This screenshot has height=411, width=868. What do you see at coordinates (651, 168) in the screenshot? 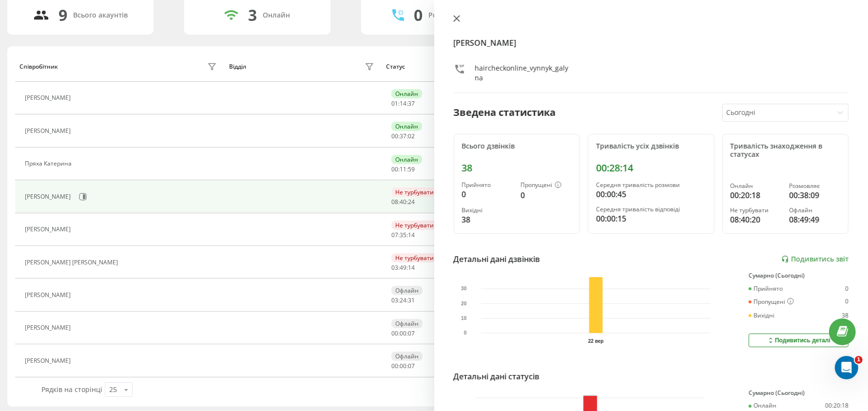
I see `div: 00:28:14` at bounding box center [651, 168].